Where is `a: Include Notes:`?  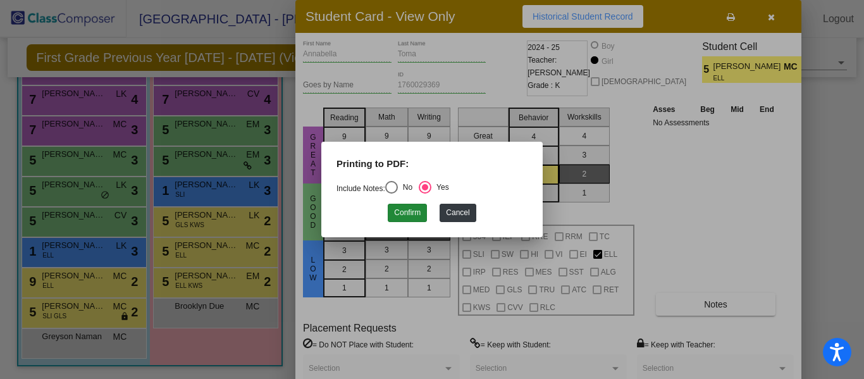 a: Include Notes: is located at coordinates (360, 188).